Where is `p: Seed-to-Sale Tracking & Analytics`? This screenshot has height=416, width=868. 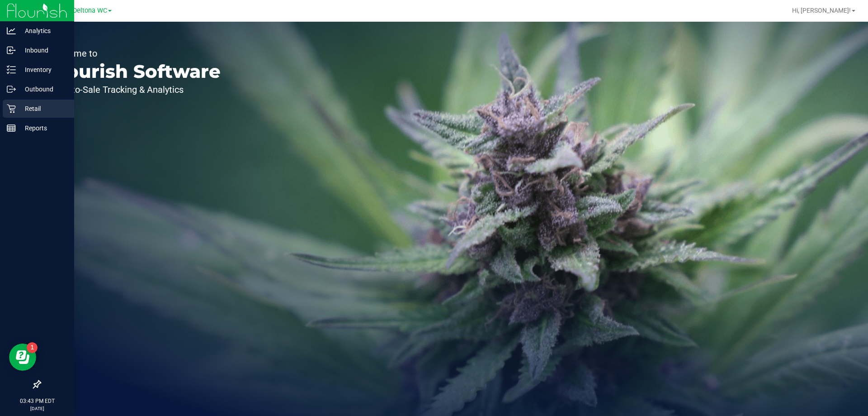 p: Seed-to-Sale Tracking & Analytics is located at coordinates (135, 90).